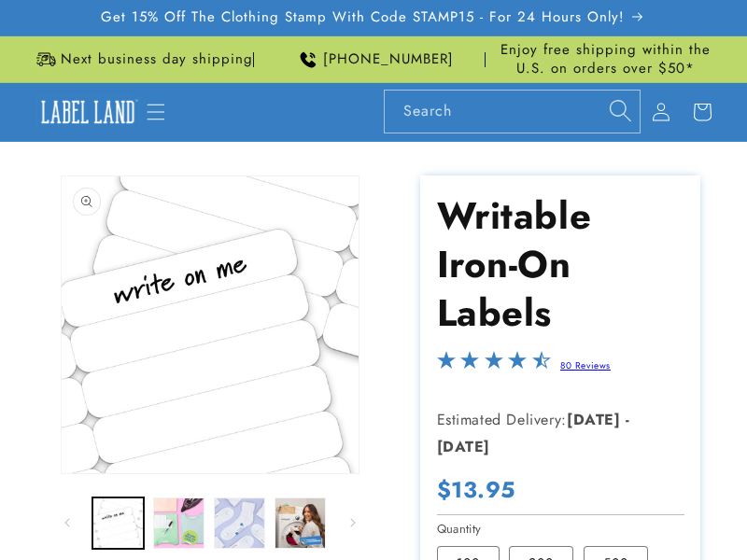 The width and height of the screenshot is (747, 560). What do you see at coordinates (68, 523) in the screenshot?
I see `button: Slide left` at bounding box center [68, 523].